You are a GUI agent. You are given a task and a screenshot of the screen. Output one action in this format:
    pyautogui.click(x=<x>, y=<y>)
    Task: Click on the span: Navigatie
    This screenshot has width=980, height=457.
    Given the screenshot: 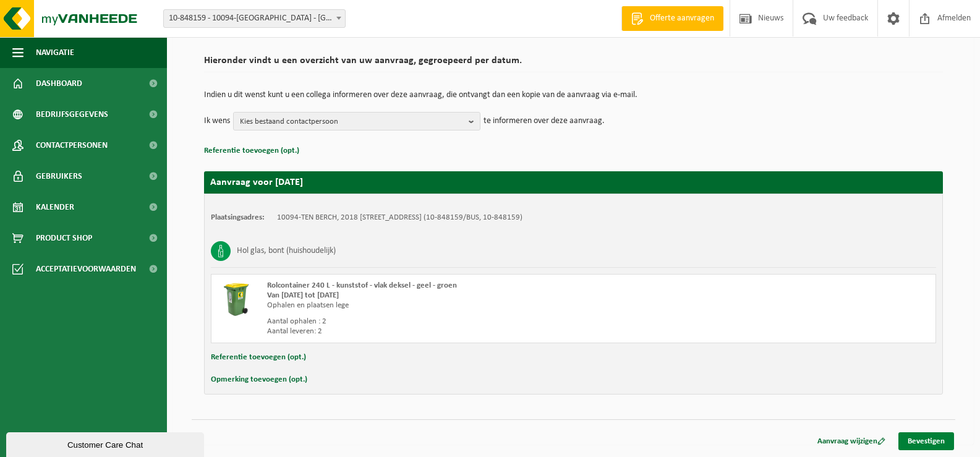 What is the action you would take?
    pyautogui.click(x=55, y=53)
    